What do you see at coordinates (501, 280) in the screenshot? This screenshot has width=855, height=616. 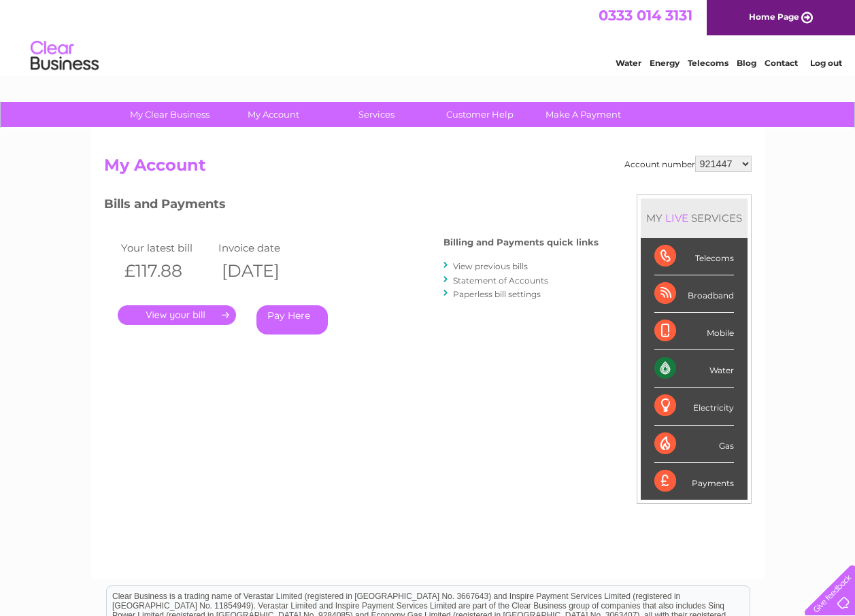 I see `a: Statement of Accounts` at bounding box center [501, 280].